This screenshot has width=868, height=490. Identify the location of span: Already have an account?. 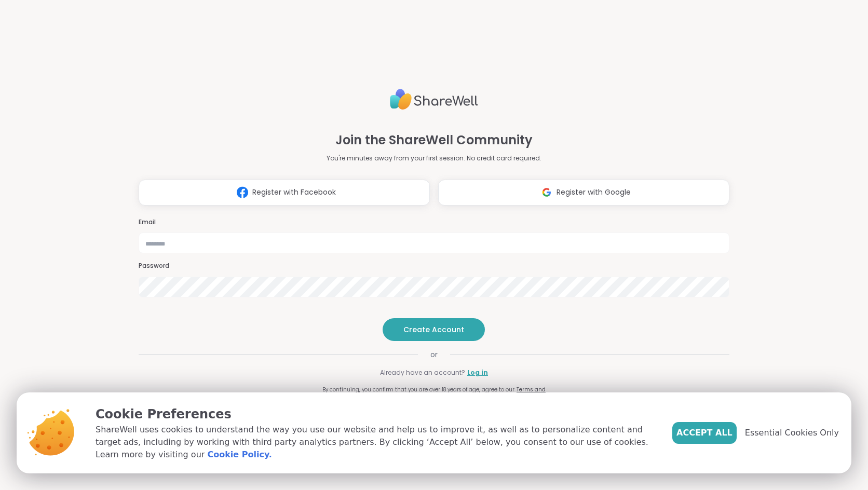
(423, 373).